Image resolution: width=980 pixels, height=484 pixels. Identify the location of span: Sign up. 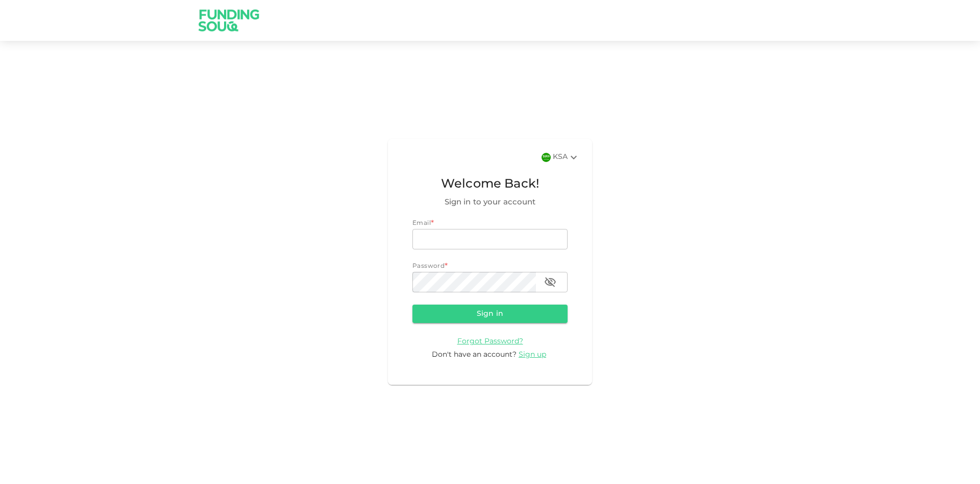
(533, 355).